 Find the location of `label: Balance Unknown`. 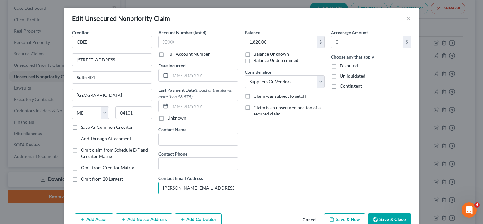

label: Balance Unknown is located at coordinates (271, 54).